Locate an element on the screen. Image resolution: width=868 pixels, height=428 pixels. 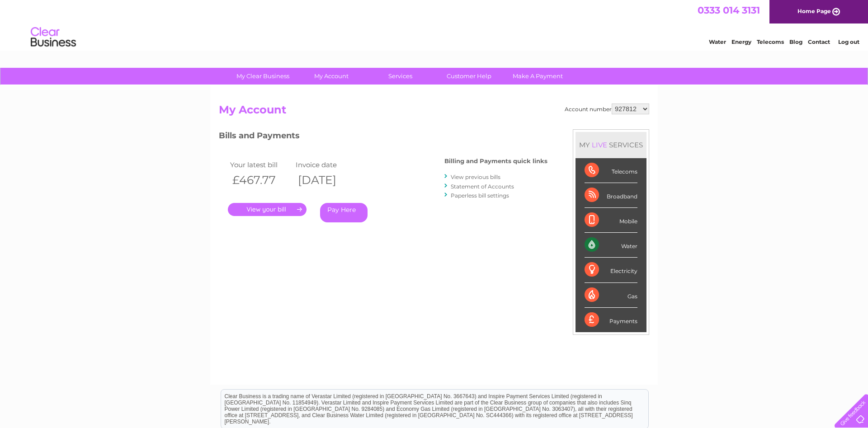
a: My Clear Business is located at coordinates (263, 76).